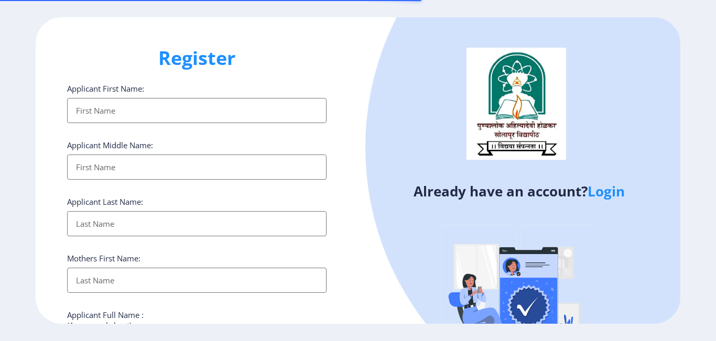 Image resolution: width=716 pixels, height=341 pixels. What do you see at coordinates (197, 58) in the screenshot?
I see `h1: Register` at bounding box center [197, 58].